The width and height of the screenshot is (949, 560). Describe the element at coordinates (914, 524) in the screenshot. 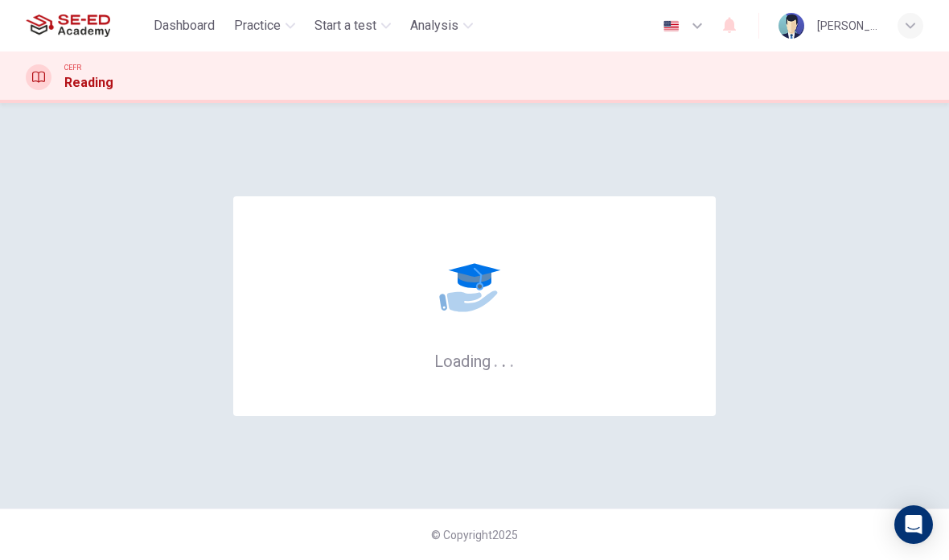

I see `div: Open Intercom Messenger` at that location.